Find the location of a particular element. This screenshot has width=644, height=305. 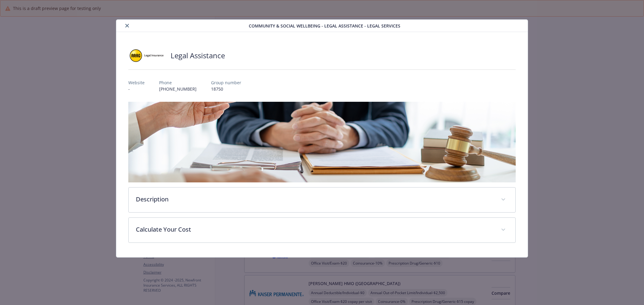

img: ARAG Insurance Company is located at coordinates (146, 56).